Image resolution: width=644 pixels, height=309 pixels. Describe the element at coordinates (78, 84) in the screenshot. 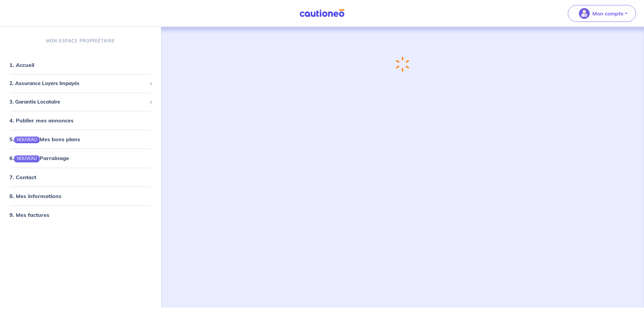

I see `span: 2. Assurance Loyers Impayés` at that location.